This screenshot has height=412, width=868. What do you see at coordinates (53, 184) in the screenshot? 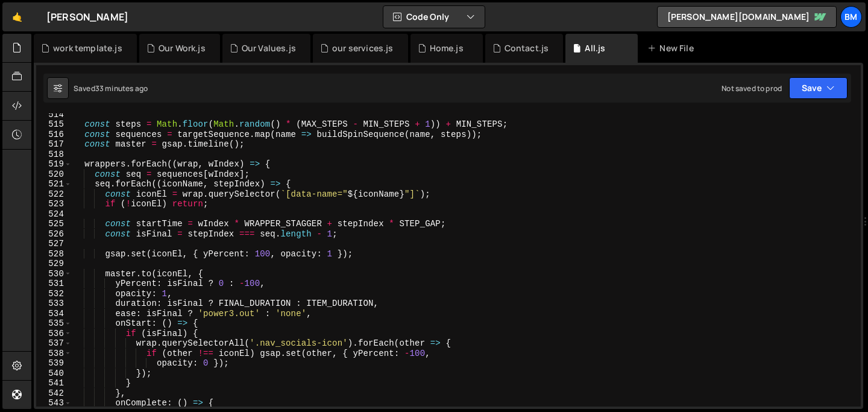
I see `div: 521` at bounding box center [53, 184].